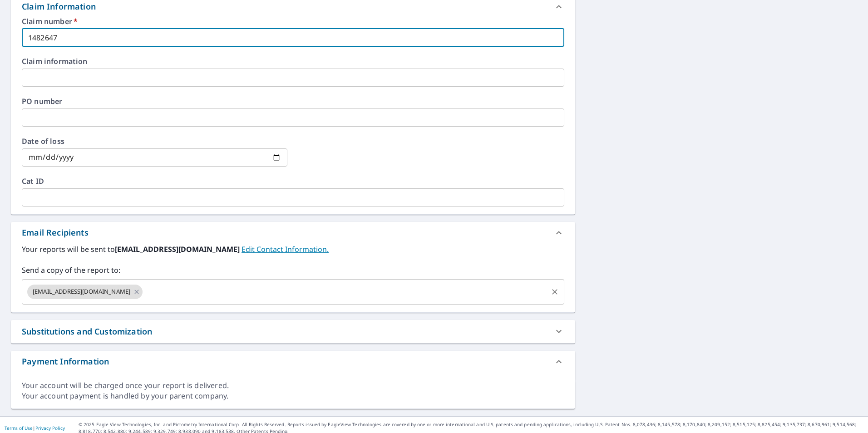  What do you see at coordinates (154, 141) in the screenshot?
I see `label: Date of loss` at bounding box center [154, 141].